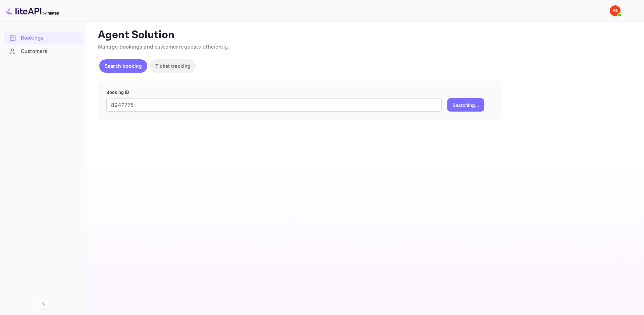 Image resolution: width=644 pixels, height=315 pixels. I want to click on input: Enter Booking ID (e.g., 63782194), so click(274, 105).